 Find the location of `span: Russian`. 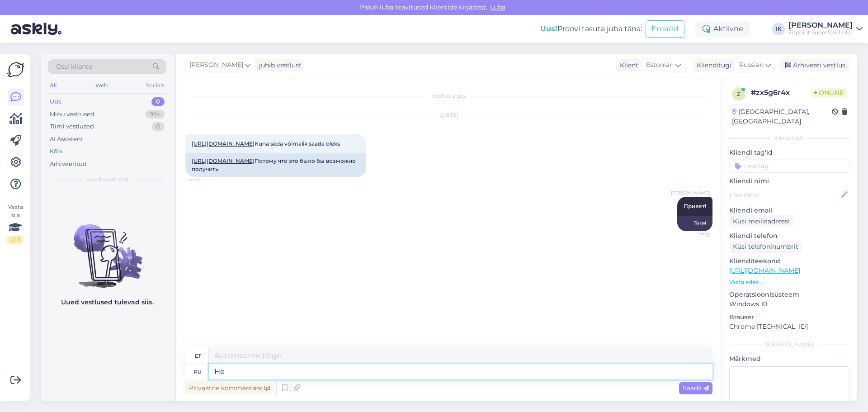

span: Russian is located at coordinates (751, 65).